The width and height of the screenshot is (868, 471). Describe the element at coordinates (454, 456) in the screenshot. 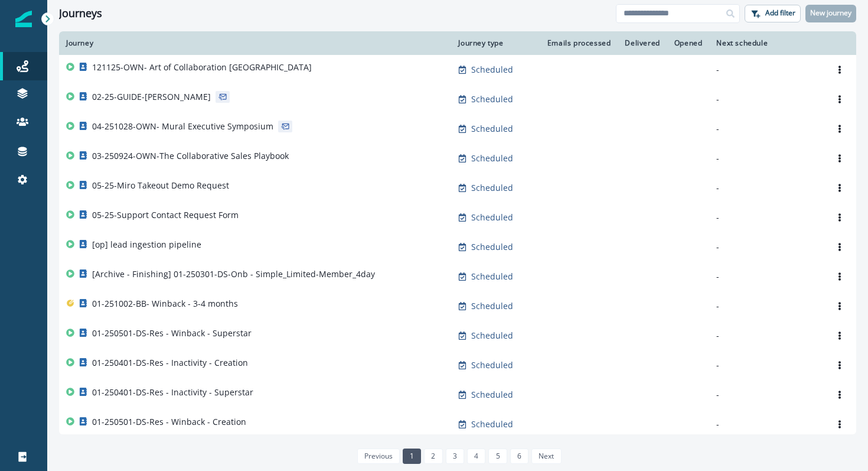

I see `a: Page 3` at that location.